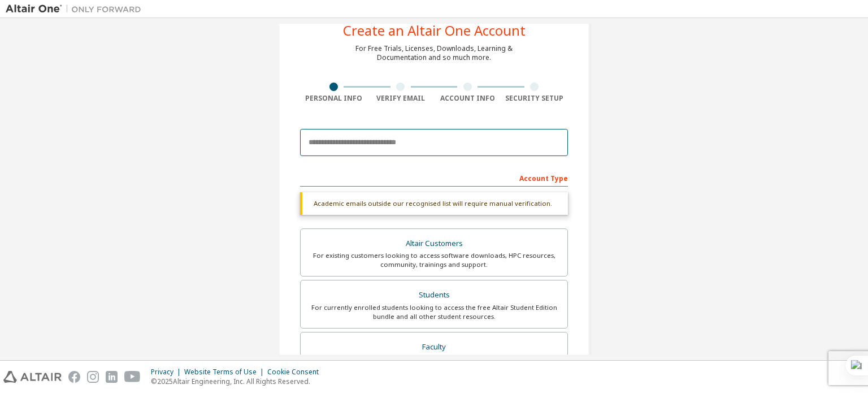 The width and height of the screenshot is (868, 393). I want to click on img: linkedin.svg, so click(111, 377).